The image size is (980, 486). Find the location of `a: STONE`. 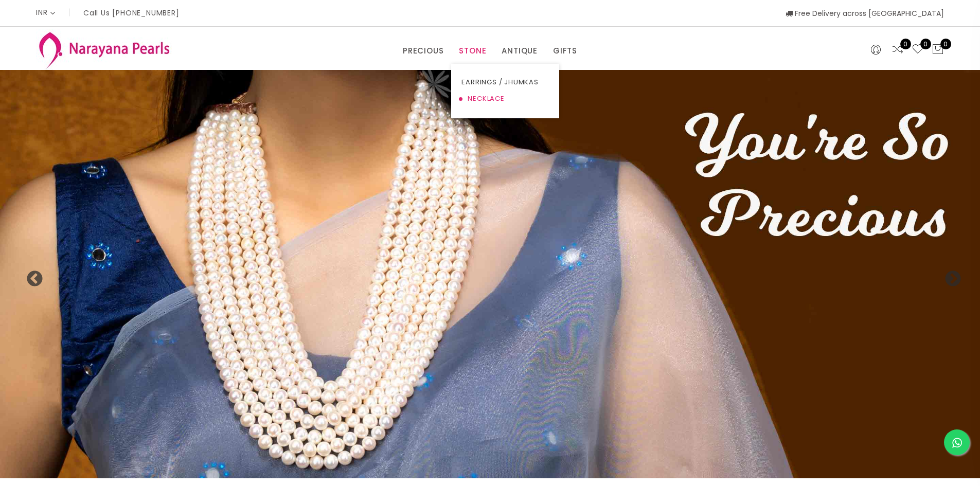

a: STONE is located at coordinates (472, 51).